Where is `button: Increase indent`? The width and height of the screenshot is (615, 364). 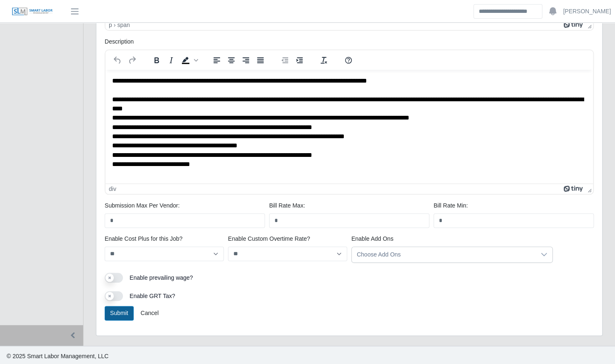
button: Increase indent is located at coordinates (299, 60).